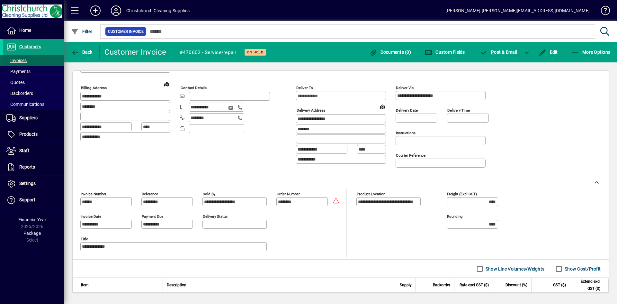  What do you see at coordinates (209, 194) in the screenshot?
I see `mat-label: Sold by` at bounding box center [209, 194].